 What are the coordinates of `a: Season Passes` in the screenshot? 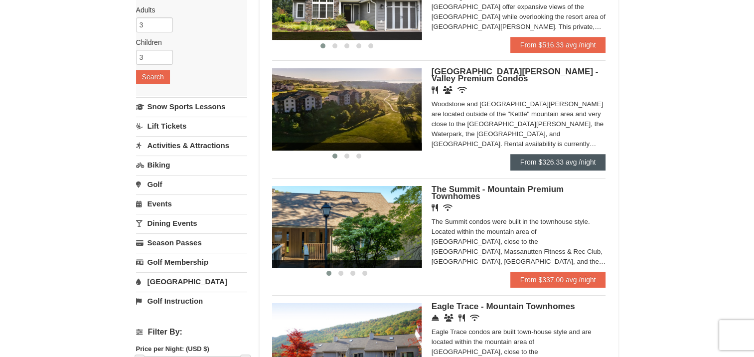 It's located at (191, 242).